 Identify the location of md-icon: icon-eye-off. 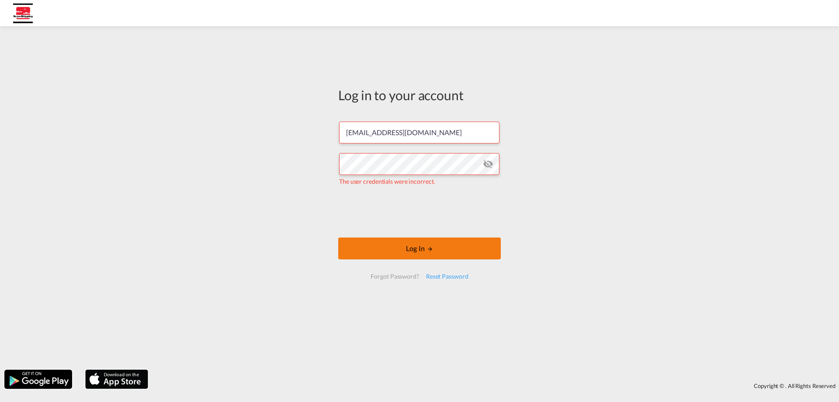
(488, 164).